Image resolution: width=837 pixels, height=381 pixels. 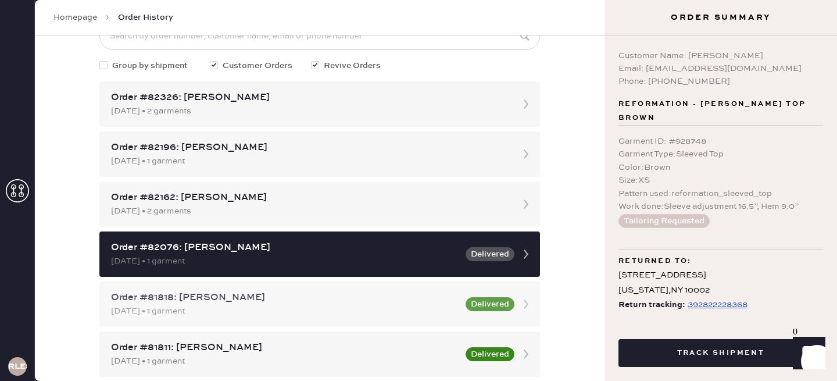 I want to click on input: Search by order number, customer name, email or phone number, so click(x=320, y=36).